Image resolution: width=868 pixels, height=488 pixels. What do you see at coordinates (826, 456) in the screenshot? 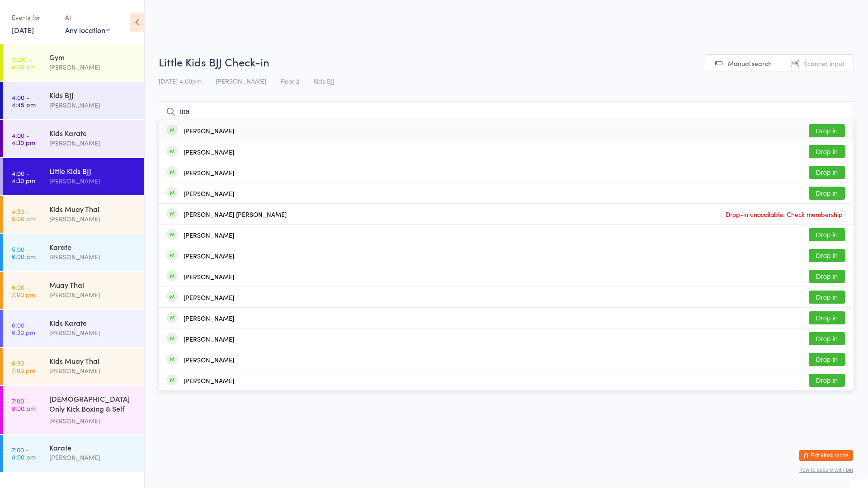
I see `button: Exit kiosk mode` at bounding box center [826, 456].